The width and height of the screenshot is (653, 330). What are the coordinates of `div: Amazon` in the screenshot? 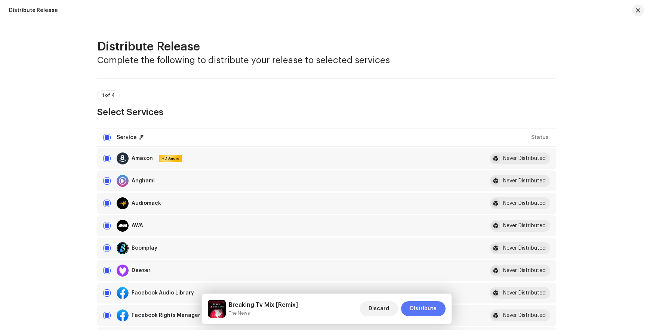 It's located at (142, 158).